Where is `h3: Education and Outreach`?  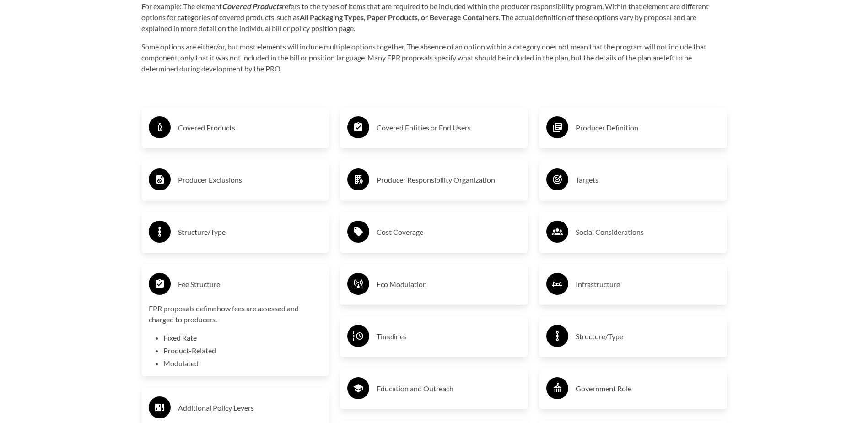
h3: Education and Outreach is located at coordinates (448, 389).